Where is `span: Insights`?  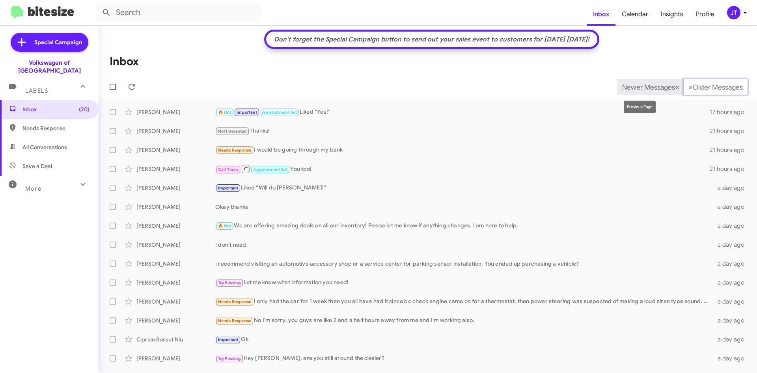 span: Insights is located at coordinates (672, 14).